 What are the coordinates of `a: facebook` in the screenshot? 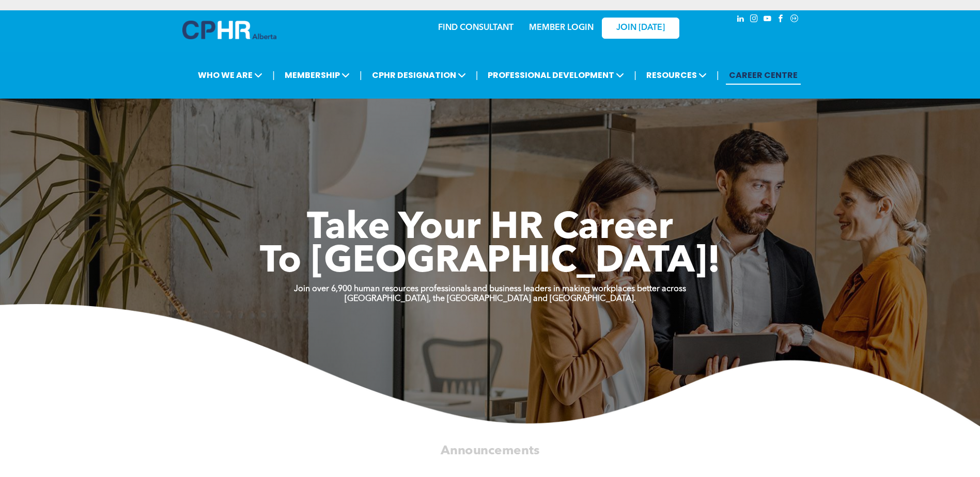 It's located at (781, 19).